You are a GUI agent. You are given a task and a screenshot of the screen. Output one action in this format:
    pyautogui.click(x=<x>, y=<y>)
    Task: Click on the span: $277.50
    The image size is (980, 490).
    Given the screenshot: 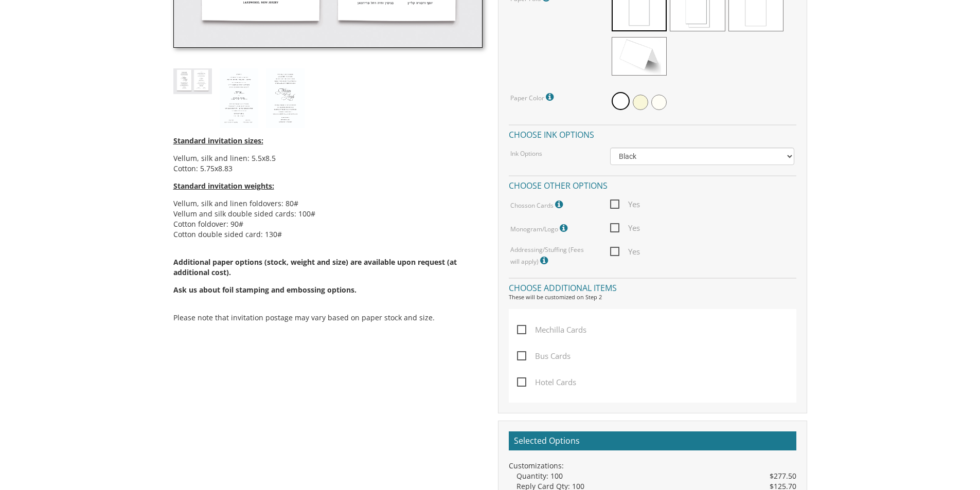 What is the action you would take?
    pyautogui.click(x=783, y=476)
    